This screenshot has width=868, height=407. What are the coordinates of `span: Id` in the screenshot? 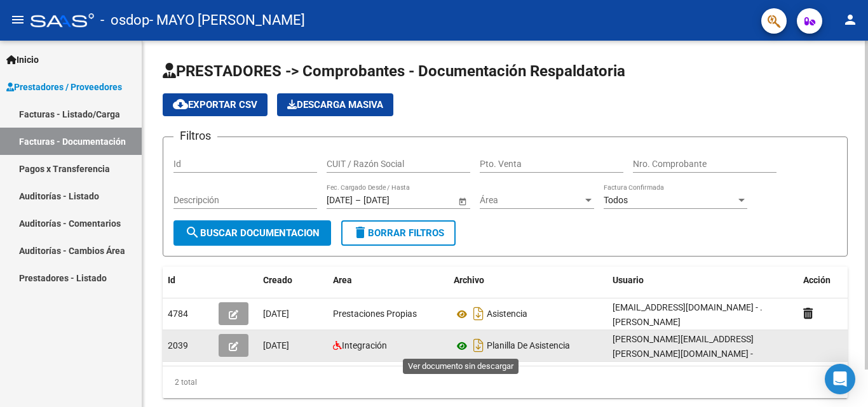 It's located at (172, 280).